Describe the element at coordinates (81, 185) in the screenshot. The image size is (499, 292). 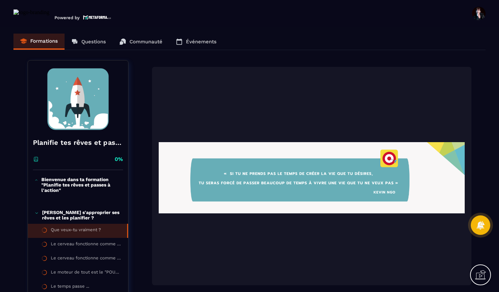
I see `p: Bienvenue dans ta formation "Planifie tes rêves et passes à l'action"` at that location.